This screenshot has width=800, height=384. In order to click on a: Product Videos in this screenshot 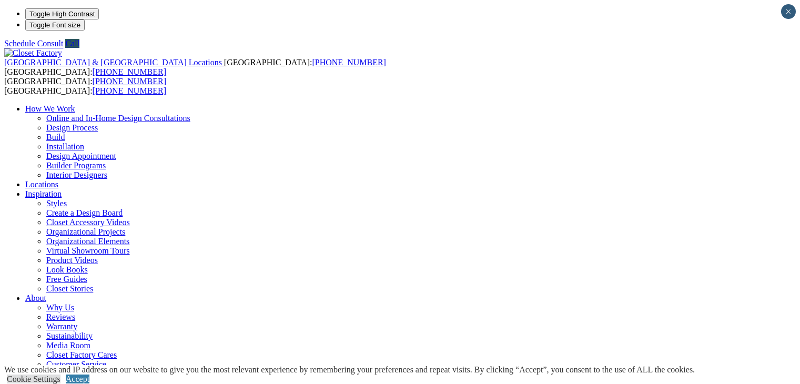, I will do `click(72, 260)`.